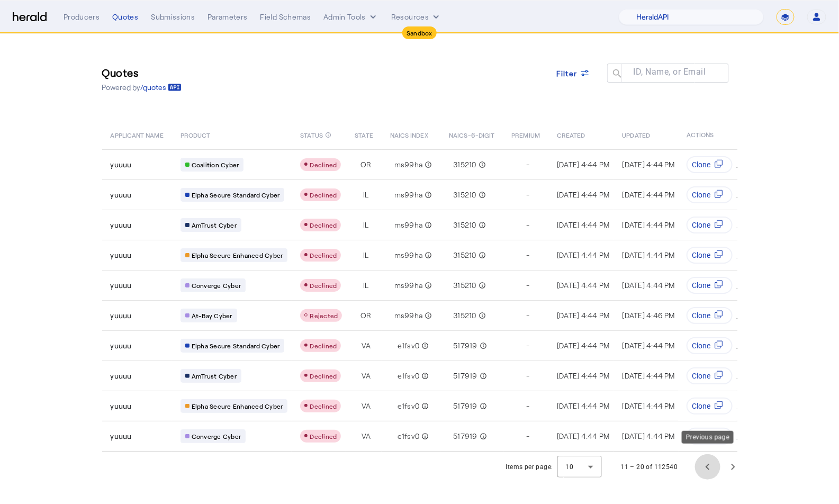 The width and height of the screenshot is (839, 504). What do you see at coordinates (214, 225) in the screenshot?
I see `span: AmTrust Cyber` at bounding box center [214, 225].